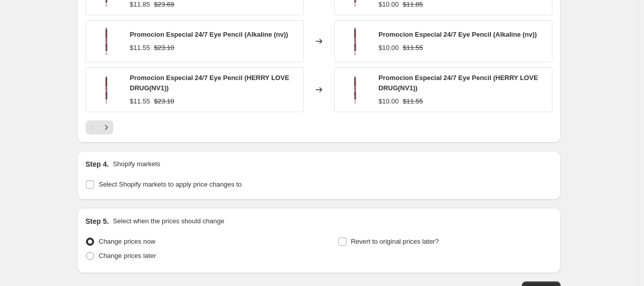  What do you see at coordinates (99, 127) in the screenshot?
I see `nav: Pagination` at bounding box center [99, 127].